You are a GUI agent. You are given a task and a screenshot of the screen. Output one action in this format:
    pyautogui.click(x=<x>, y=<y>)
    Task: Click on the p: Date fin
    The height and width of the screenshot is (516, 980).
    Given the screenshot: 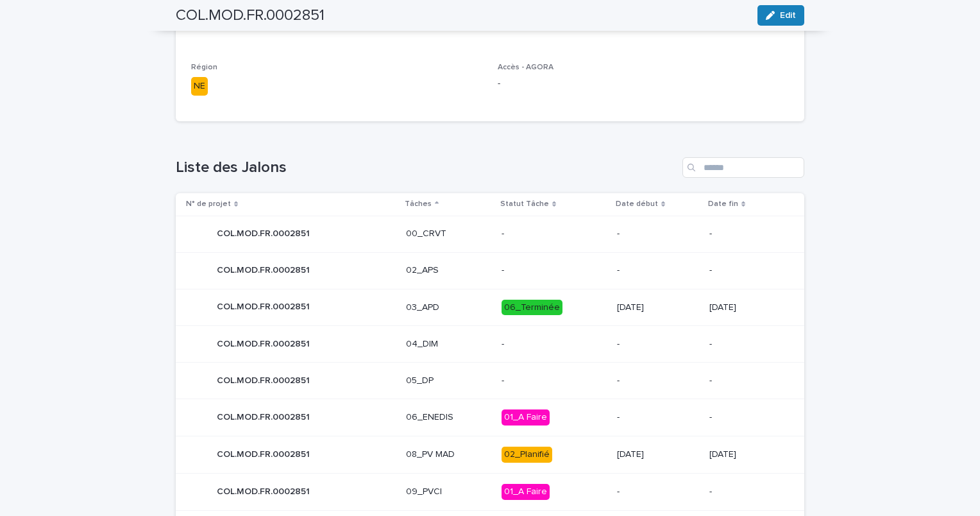 What is the action you would take?
    pyautogui.click(x=723, y=204)
    